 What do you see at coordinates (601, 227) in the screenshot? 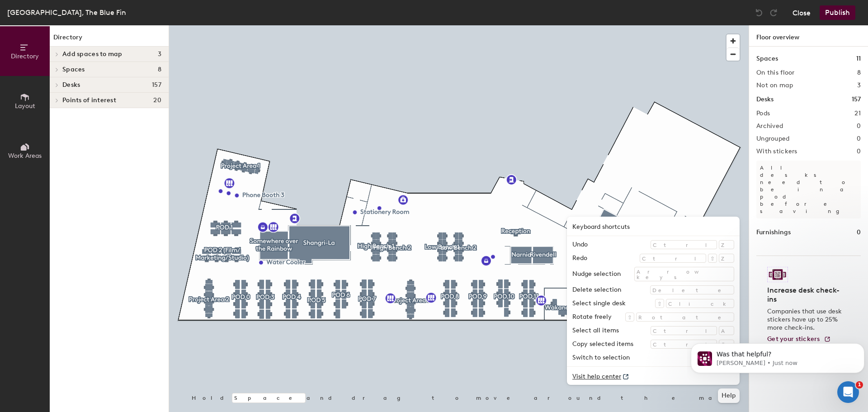
I see `h2: Keyboard shortcuts` at bounding box center [601, 227].